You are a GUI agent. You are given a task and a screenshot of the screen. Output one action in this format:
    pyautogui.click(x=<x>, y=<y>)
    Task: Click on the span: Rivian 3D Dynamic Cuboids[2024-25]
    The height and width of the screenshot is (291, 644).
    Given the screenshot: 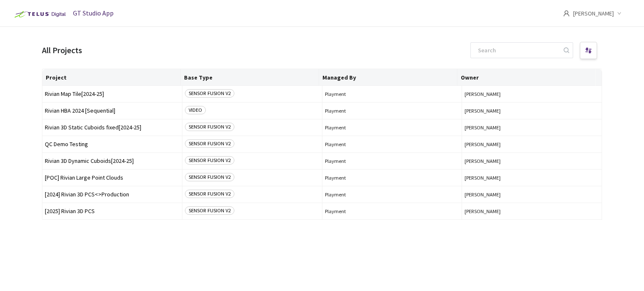 What is the action you would take?
    pyautogui.click(x=112, y=161)
    